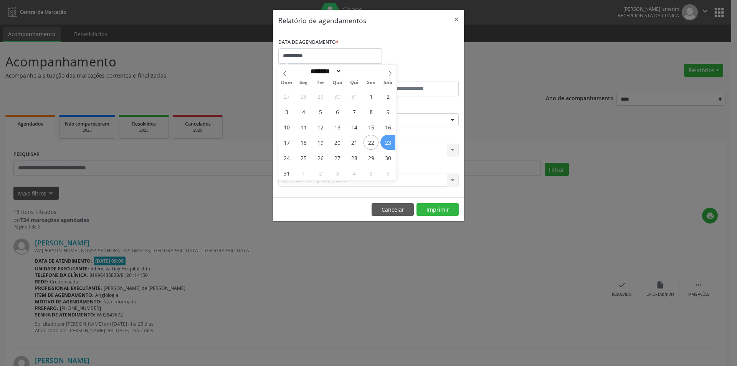 This screenshot has height=366, width=737. Describe the element at coordinates (303, 96) in the screenshot. I see `span: Julho 28, 2025` at that location.